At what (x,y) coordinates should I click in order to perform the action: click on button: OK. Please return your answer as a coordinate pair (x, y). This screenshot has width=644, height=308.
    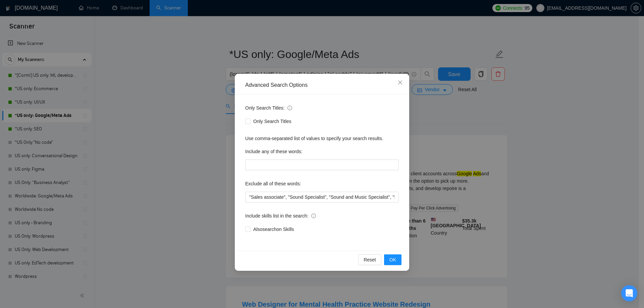
    Looking at the image, I should click on (393, 259).